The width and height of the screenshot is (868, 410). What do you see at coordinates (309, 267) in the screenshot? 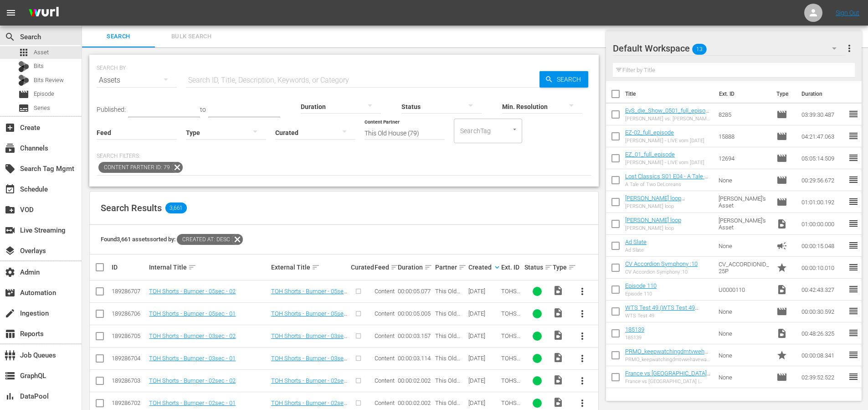
I see `div: External Title` at bounding box center [309, 267].